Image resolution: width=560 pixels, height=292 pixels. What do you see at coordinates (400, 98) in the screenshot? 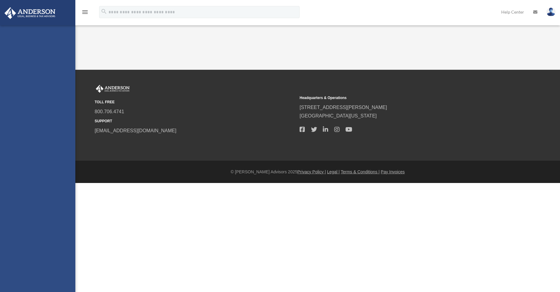
I see `small: Headquarters & Operations` at bounding box center [400, 98].